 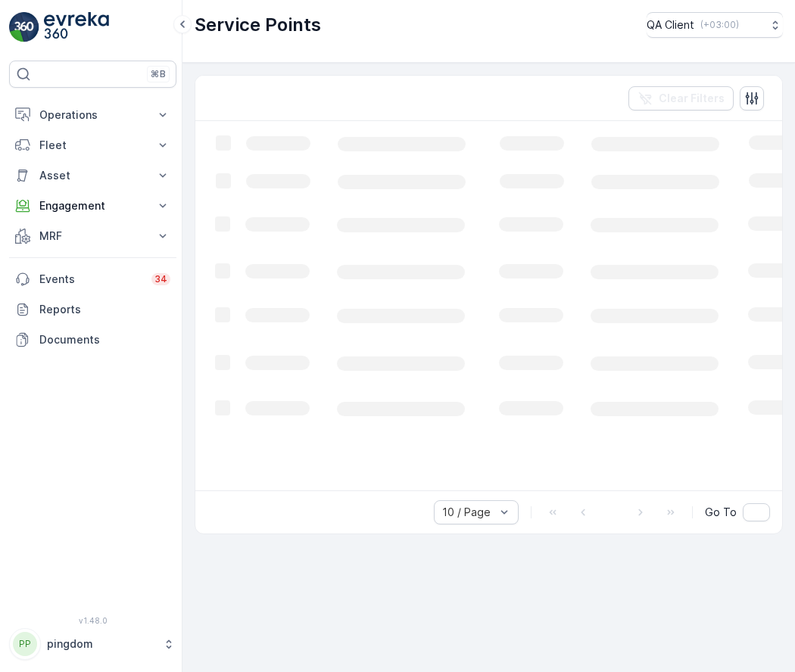 What do you see at coordinates (93, 176) in the screenshot?
I see `button: Asset` at bounding box center [93, 176].